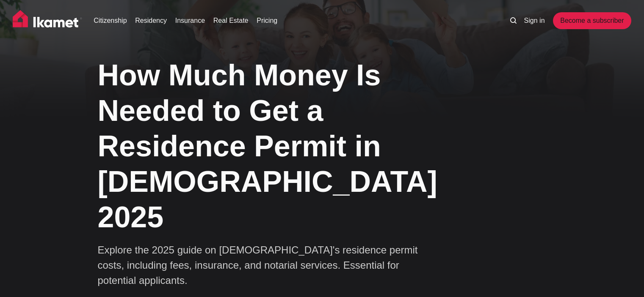  I want to click on a: Insurance, so click(190, 21).